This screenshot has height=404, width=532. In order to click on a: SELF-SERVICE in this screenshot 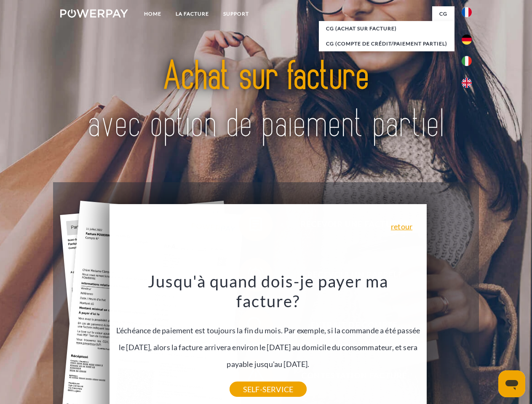, I will do `click(268, 390)`.